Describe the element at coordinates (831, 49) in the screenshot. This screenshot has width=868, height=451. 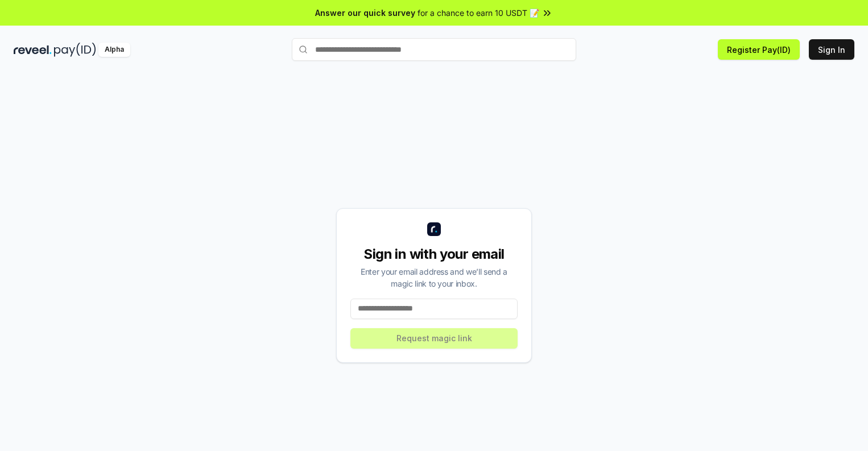
I see `button: Sign In` at that location.